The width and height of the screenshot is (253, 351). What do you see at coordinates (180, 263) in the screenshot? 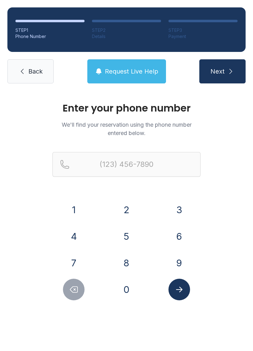
I see `button: 9` at bounding box center [180, 263].